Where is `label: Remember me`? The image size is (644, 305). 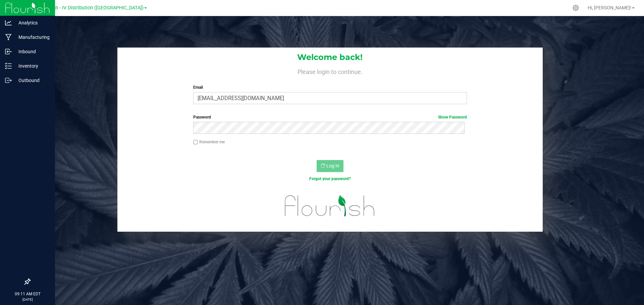
label: Remember me is located at coordinates (209, 142).